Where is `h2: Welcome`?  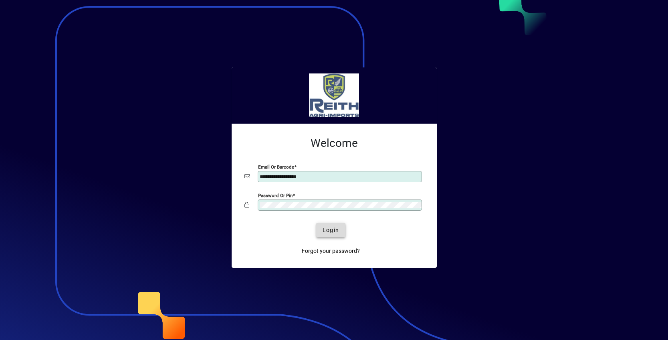
h2: Welcome is located at coordinates (334, 143).